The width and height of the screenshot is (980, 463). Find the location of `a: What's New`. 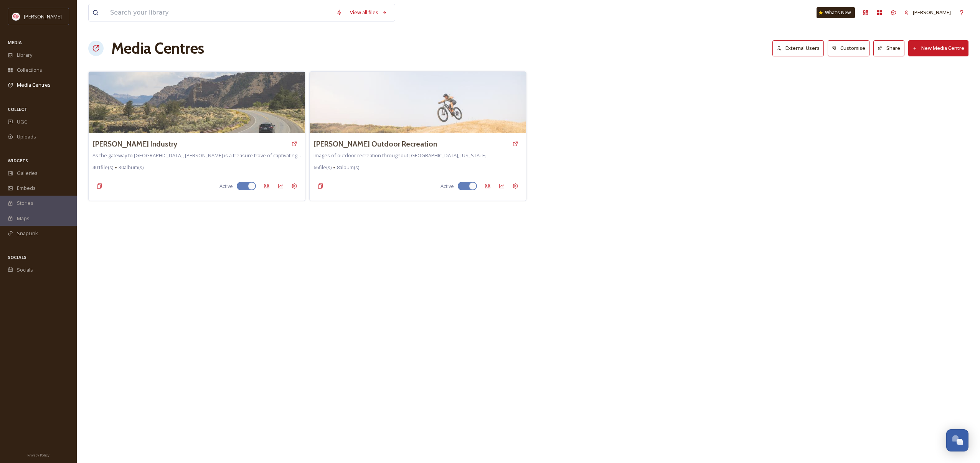

a: What's New is located at coordinates (836, 13).